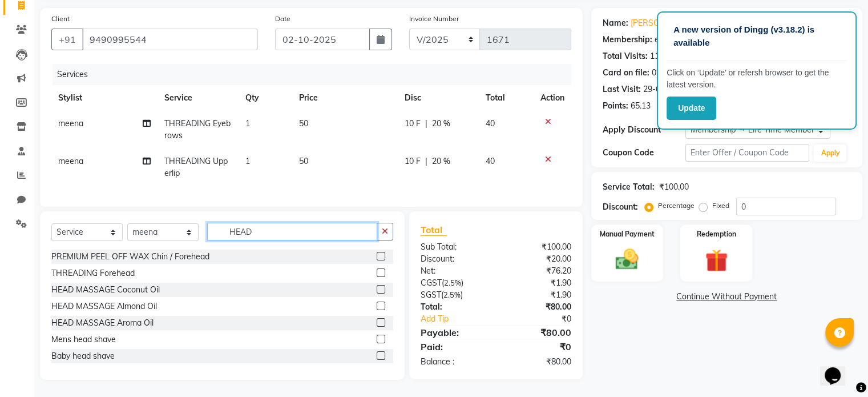  I want to click on div: Total:, so click(454, 307).